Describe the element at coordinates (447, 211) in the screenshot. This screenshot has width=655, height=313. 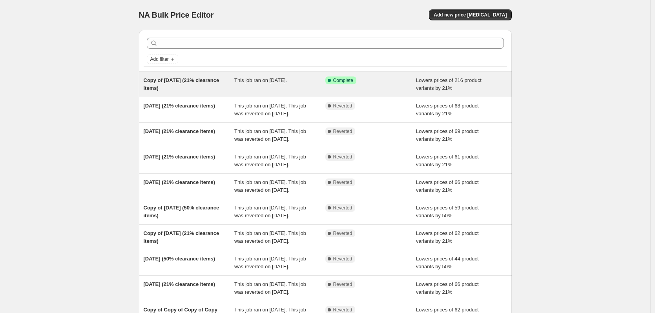
I see `span: Lowers prices of 59 product variants by 50%` at that location.